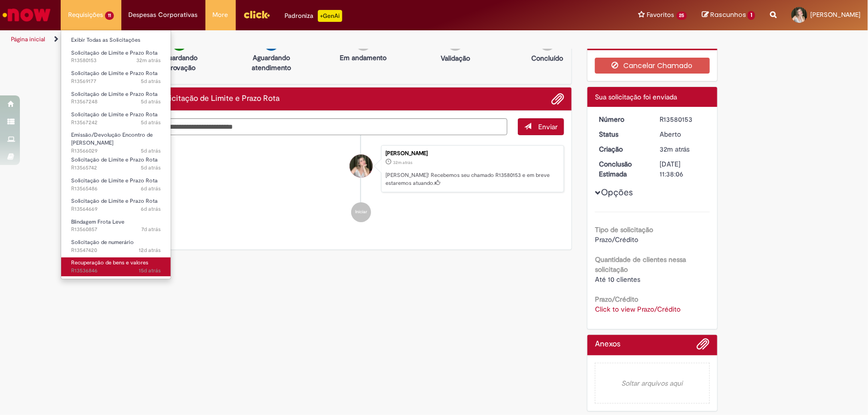  Describe the element at coordinates (751, 16) in the screenshot. I see `span: 1` at that location.